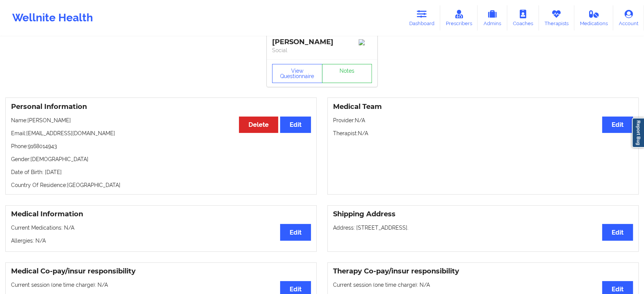 This screenshot has height=294, width=644. Describe the element at coordinates (365, 42) in the screenshot. I see `img: Image%2Fplaceholer-image.png` at that location.